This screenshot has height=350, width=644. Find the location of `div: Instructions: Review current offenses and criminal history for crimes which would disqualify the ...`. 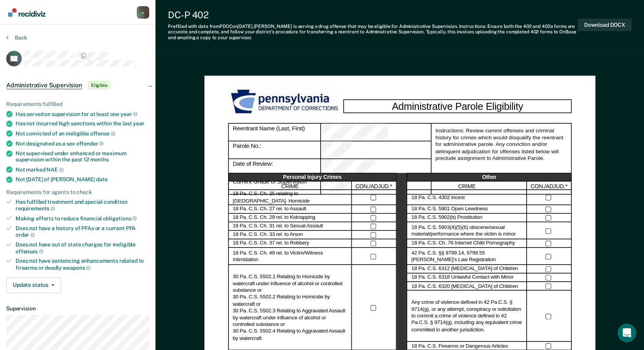

div: Instructions: Review current offenses and criminal history for crimes which would disqualify the ... is located at coordinates (501, 159).